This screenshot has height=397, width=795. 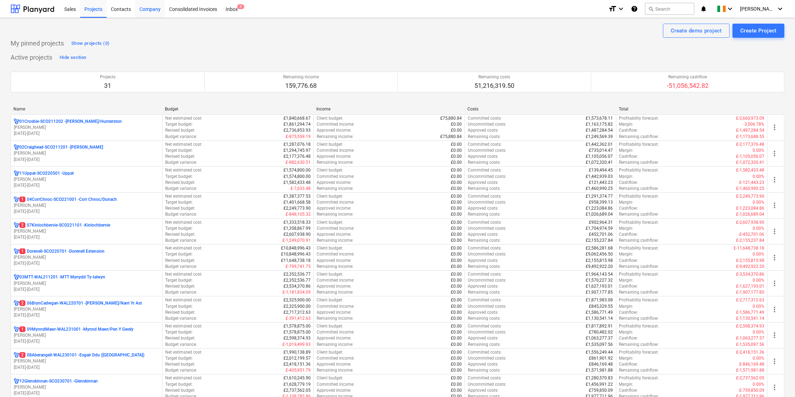 What do you see at coordinates (301, 86) in the screenshot?
I see `p: 159,776.68` at bounding box center [301, 86].